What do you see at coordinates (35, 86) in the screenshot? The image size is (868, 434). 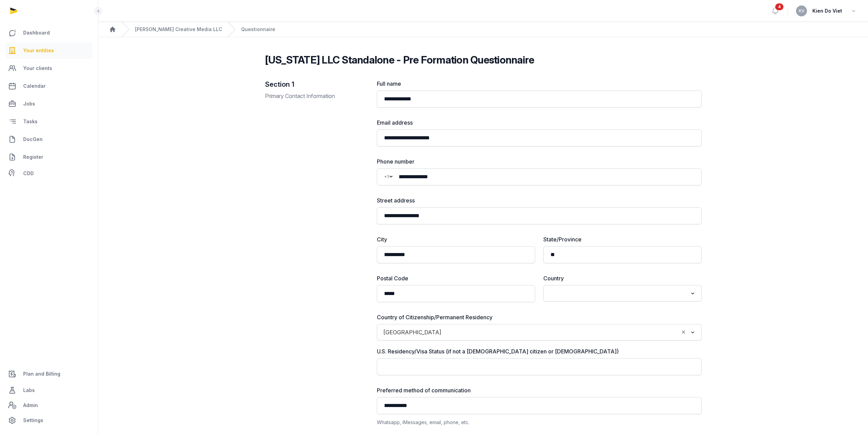 I see `span: Calendar` at bounding box center [35, 86].